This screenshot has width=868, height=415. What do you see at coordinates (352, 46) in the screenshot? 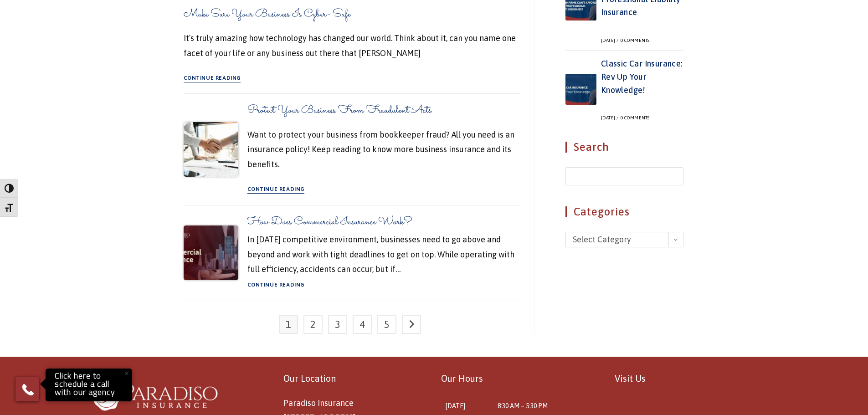
I see `p: It’s truly amazing how technology has changed our world. Think about it, can you name one facet o...` at bounding box center [352, 46].